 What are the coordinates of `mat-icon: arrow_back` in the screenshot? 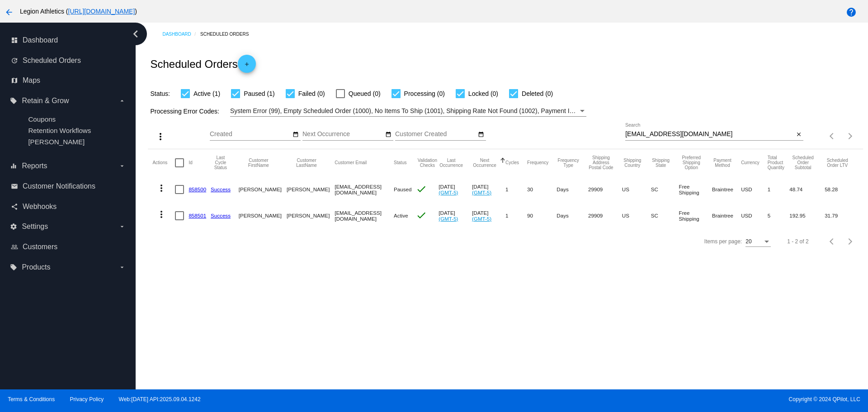 It's located at (9, 13).